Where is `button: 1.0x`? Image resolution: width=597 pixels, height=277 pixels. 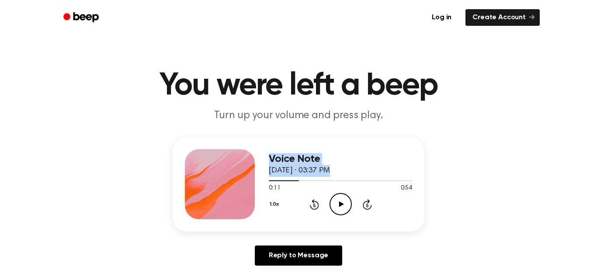 button: 1.0x is located at coordinates (275, 204).